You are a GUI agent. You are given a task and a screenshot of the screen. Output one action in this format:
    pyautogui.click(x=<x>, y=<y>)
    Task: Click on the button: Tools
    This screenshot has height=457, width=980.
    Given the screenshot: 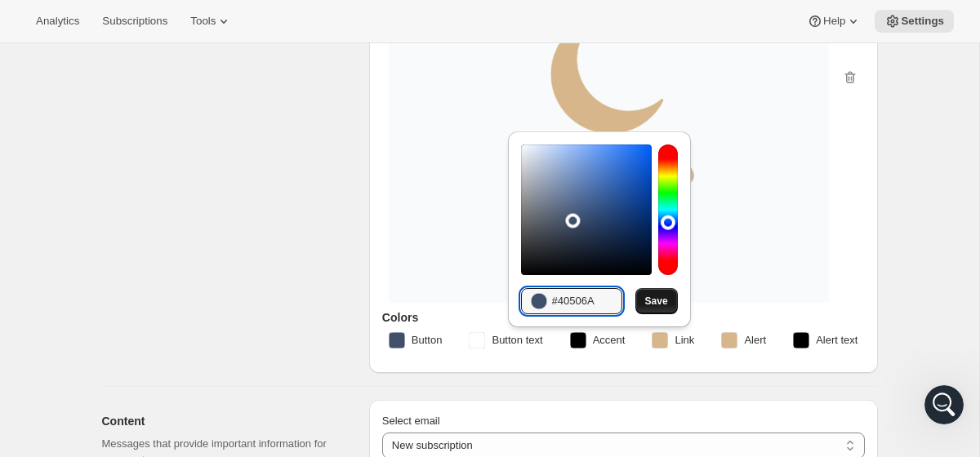 What is the action you would take?
    pyautogui.click(x=210, y=21)
    